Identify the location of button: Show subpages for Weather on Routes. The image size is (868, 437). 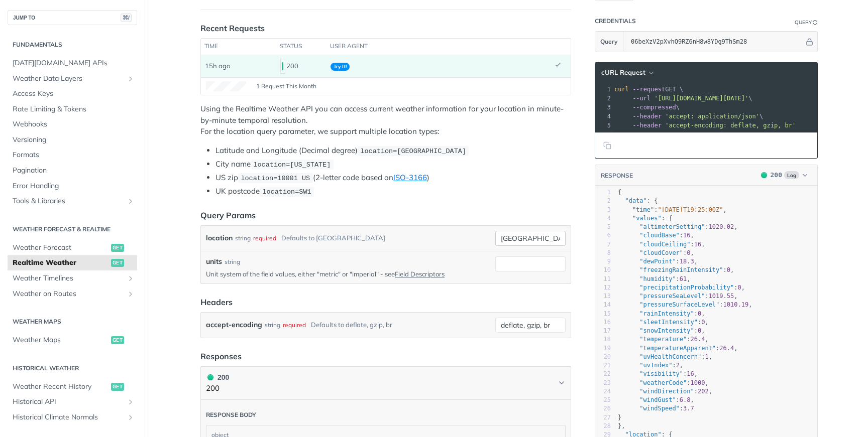
(131, 294).